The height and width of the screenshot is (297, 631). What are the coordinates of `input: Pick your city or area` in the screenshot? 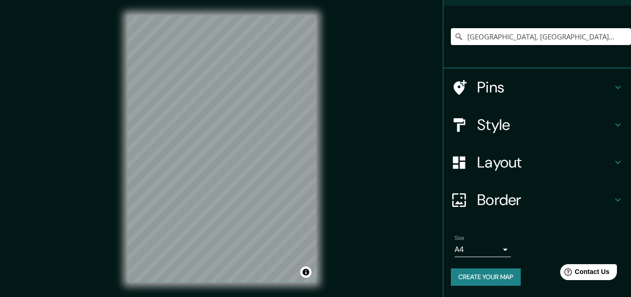 It's located at (541, 37).